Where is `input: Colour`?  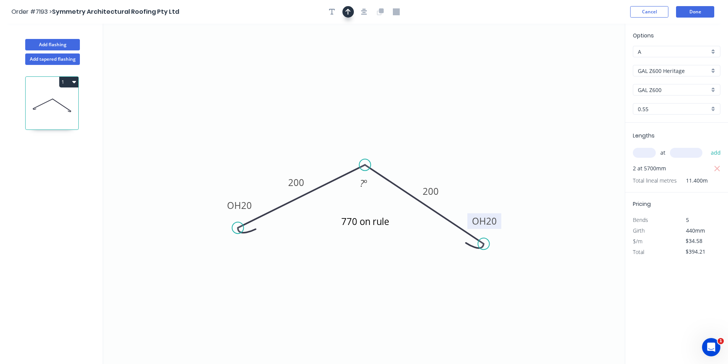 input: Colour is located at coordinates (674, 90).